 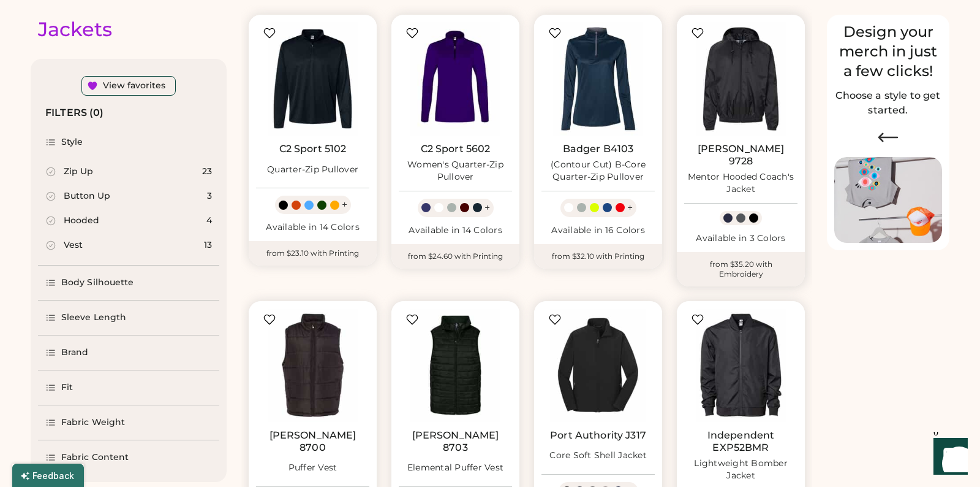 I want to click on div: Sleeve Length, so click(x=94, y=318).